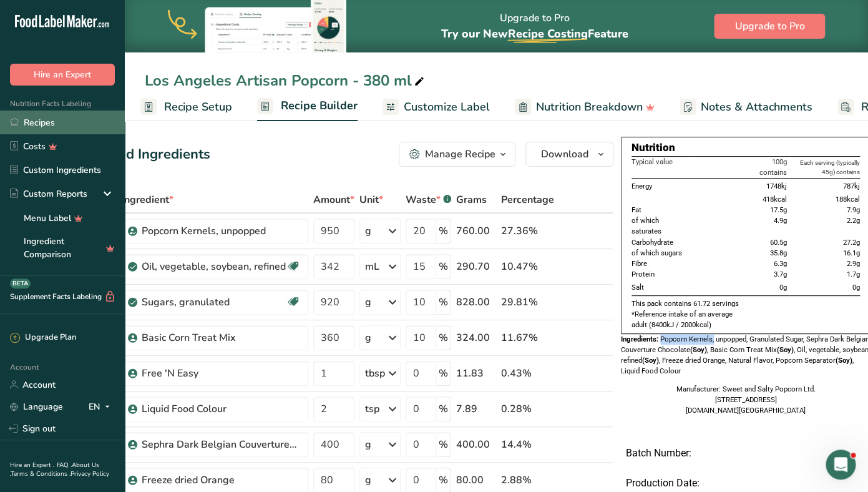 This screenshot has width=868, height=492. Describe the element at coordinates (569, 154) in the screenshot. I see `button: Download` at that location.